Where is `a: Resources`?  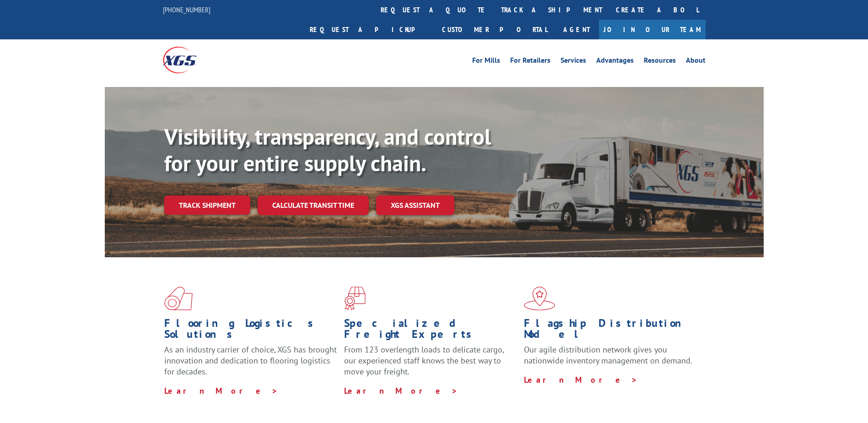 a: Resources is located at coordinates (660, 61).